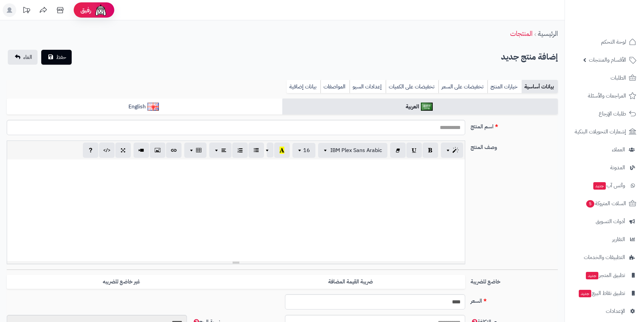 The width and height of the screenshot is (644, 322). What do you see at coordinates (86, 10) in the screenshot?
I see `span: رفيق` at bounding box center [86, 10].